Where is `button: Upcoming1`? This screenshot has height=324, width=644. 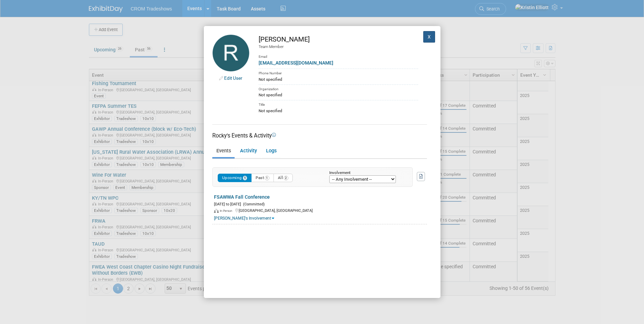
button: Upcoming1 is located at coordinates (235, 178).